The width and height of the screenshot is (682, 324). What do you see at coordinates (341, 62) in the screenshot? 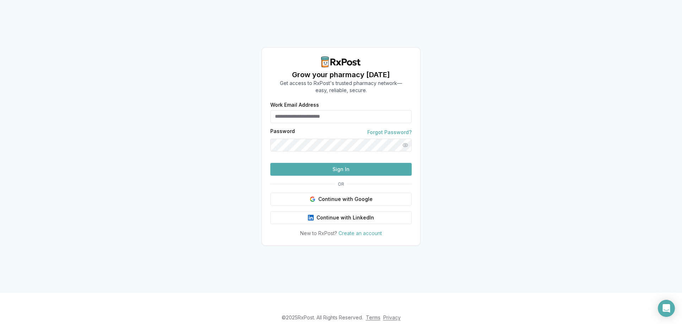
I see `img: RxPost Logo` at bounding box center [341, 62].